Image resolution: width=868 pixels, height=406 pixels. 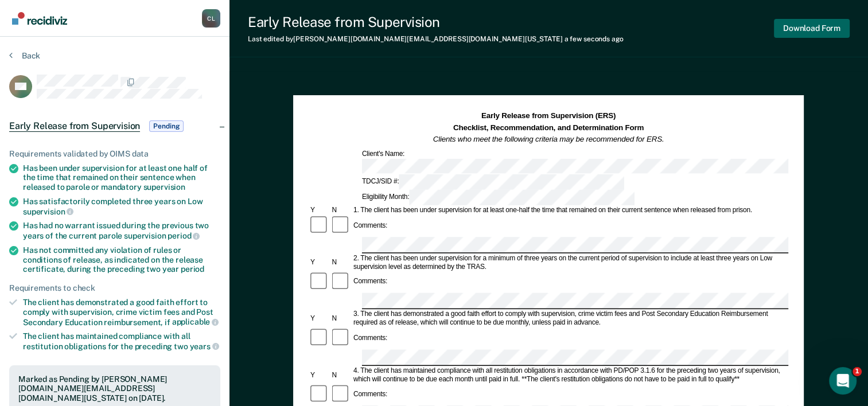 I want to click on div: 3. The client has demonstrated a good faith effort to comply with supervision, crime victim fees ..., so click(x=569, y=319).